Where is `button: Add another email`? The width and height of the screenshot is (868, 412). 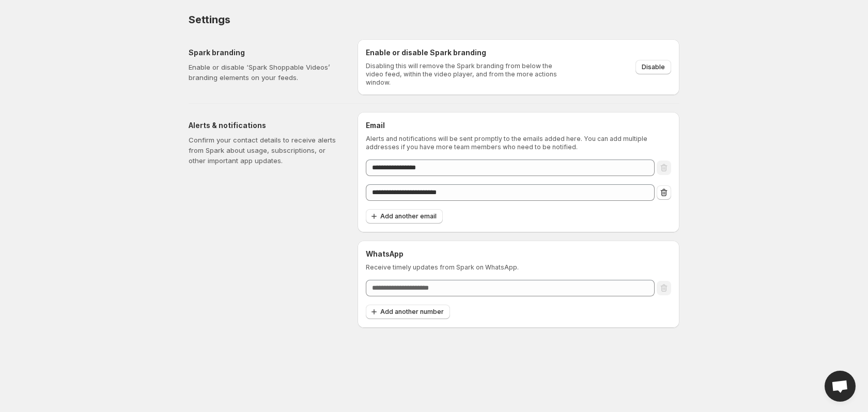 button: Add another email is located at coordinates (404, 216).